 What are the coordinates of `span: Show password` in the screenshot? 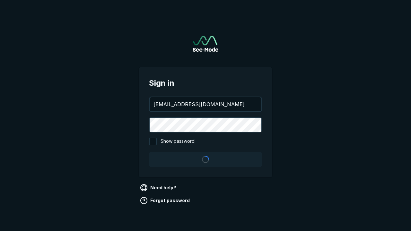 It's located at (178, 142).